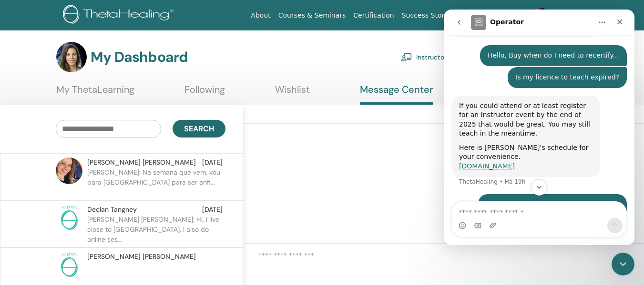 Image resolution: width=644 pixels, height=285 pixels. What do you see at coordinates (16, 13) in the screenshot?
I see `button: go back` at bounding box center [16, 13].